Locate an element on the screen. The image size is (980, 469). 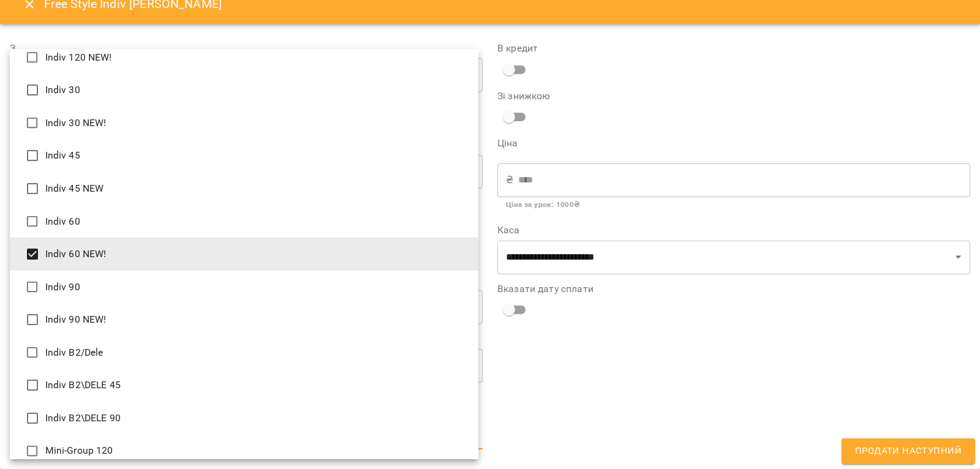
li: Indiv B2/Dele is located at coordinates (244, 352).